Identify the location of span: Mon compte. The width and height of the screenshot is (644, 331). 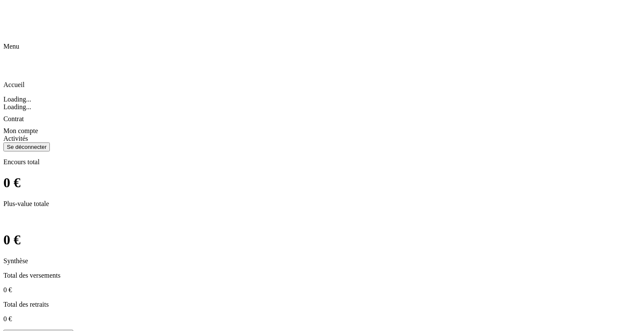
(21, 131).